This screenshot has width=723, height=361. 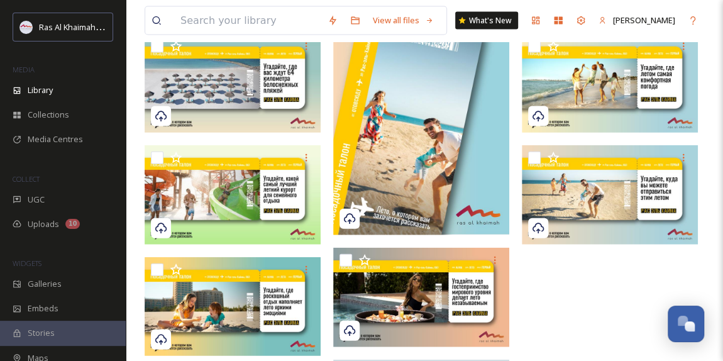 I want to click on span: Library, so click(x=40, y=90).